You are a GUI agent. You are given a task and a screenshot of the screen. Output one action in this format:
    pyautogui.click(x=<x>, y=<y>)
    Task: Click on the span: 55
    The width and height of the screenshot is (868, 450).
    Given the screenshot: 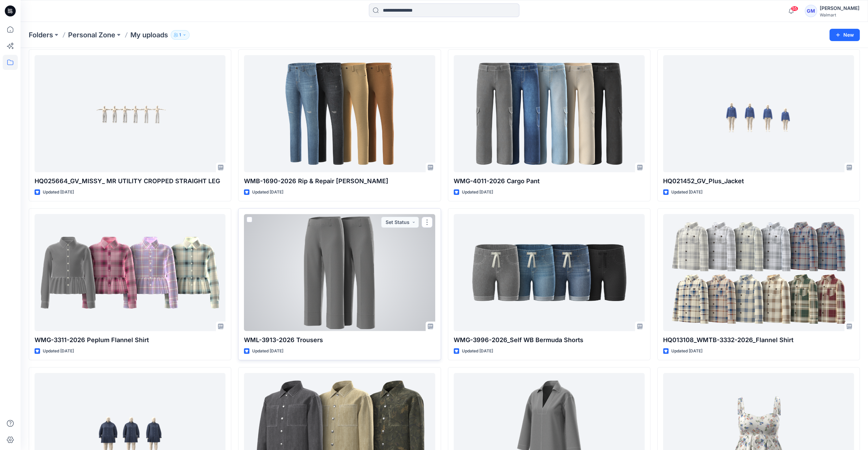 What is the action you would take?
    pyautogui.click(x=795, y=9)
    